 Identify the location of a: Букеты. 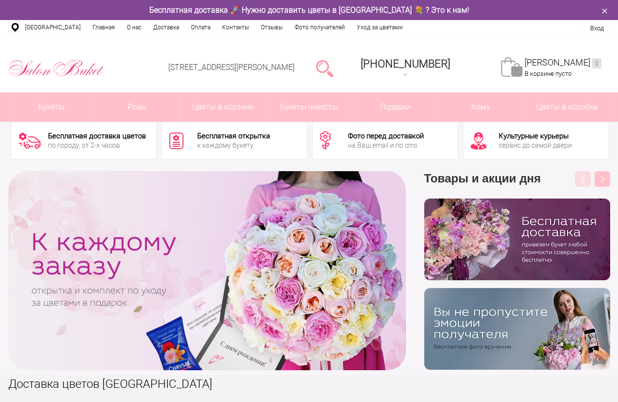
(51, 107).